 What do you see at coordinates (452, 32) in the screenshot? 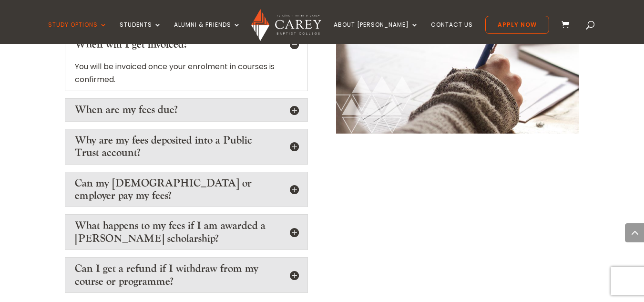
I see `a: Contact Us` at bounding box center [452, 32].